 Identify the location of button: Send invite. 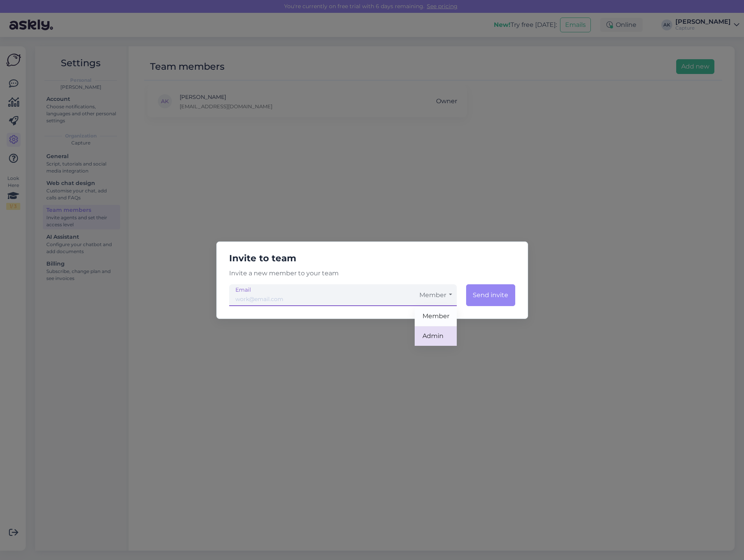
(491, 295).